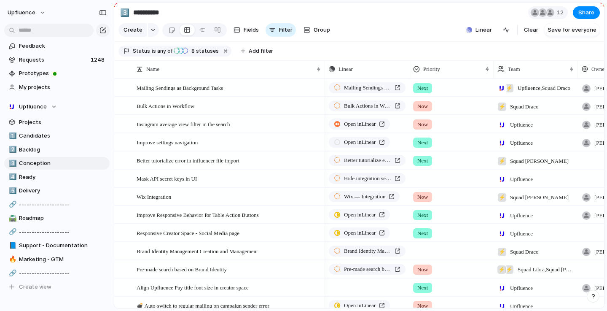 The width and height of the screenshot is (607, 311). Describe the element at coordinates (188, 160) in the screenshot. I see `span: Better tutorialize error in influencer file import` at that location.